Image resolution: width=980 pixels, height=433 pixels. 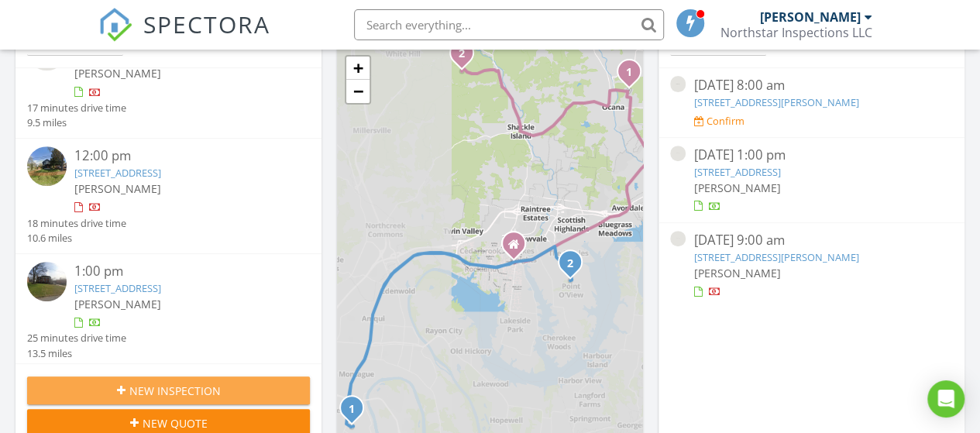 I want to click on div: 1:00 pm, so click(x=180, y=271).